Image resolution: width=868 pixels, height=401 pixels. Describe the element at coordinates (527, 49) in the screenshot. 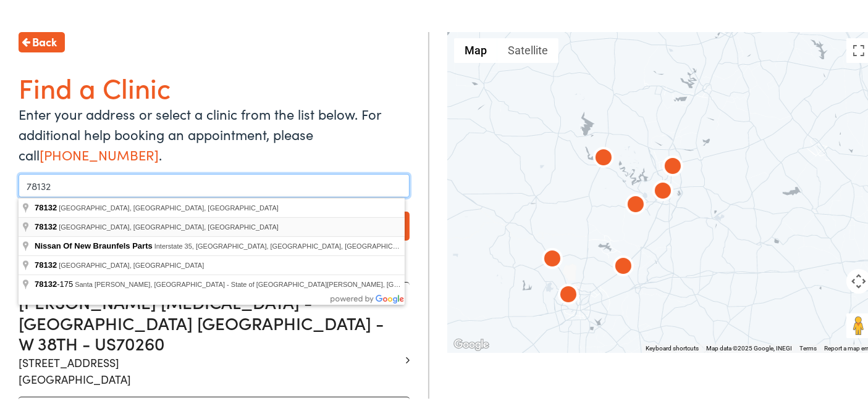

I see `button: Show satellite imagery` at that location.